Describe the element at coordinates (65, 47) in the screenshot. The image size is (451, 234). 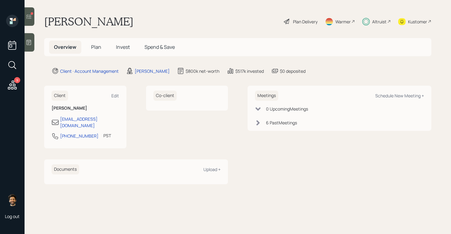
I see `span: Overview` at that location.